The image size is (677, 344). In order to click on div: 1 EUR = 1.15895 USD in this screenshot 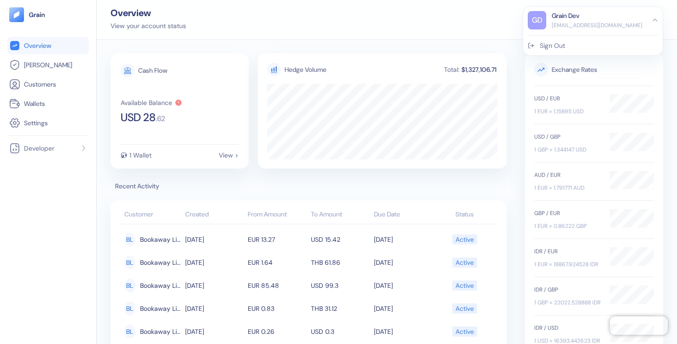, I will do `click(568, 112)`.